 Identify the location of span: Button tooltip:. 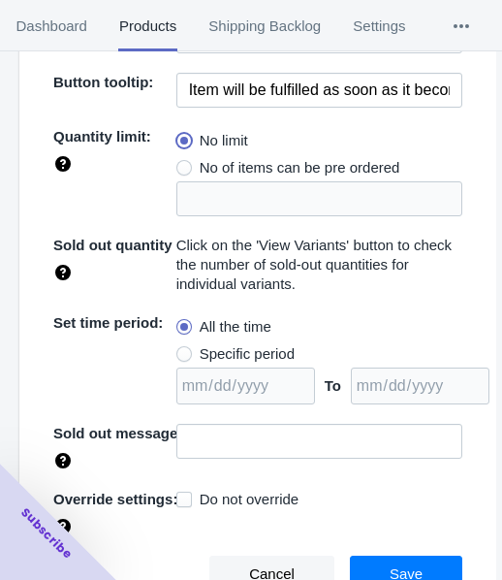
(103, 81).